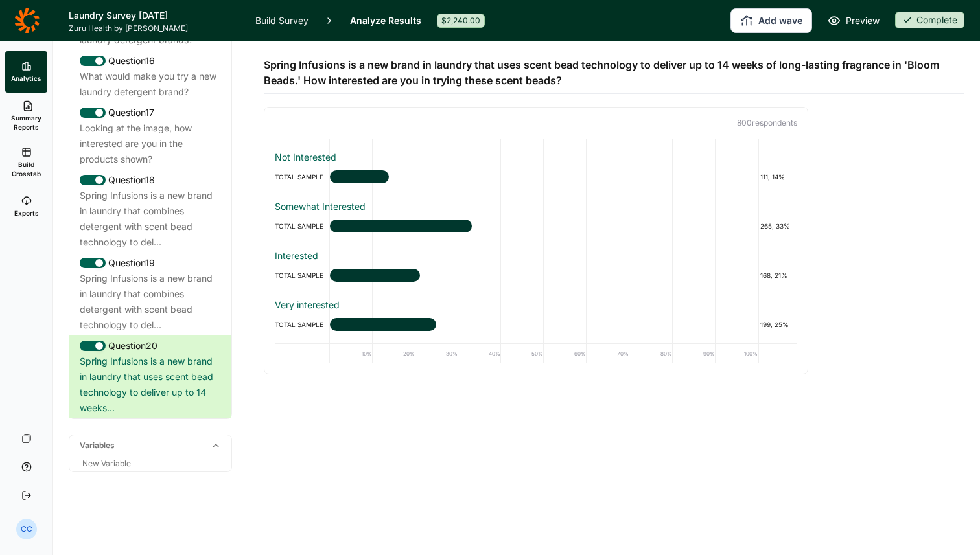 This screenshot has height=555, width=980. I want to click on div: Complete, so click(930, 20).